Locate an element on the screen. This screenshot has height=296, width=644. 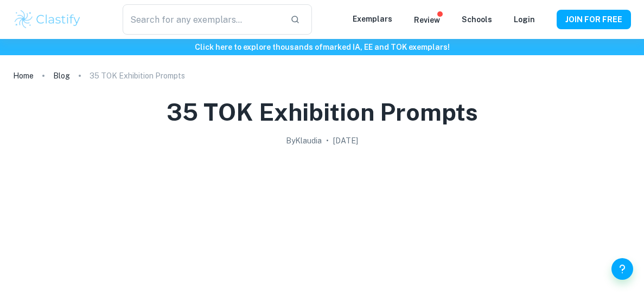
img: Clastify logo is located at coordinates (47, 20).